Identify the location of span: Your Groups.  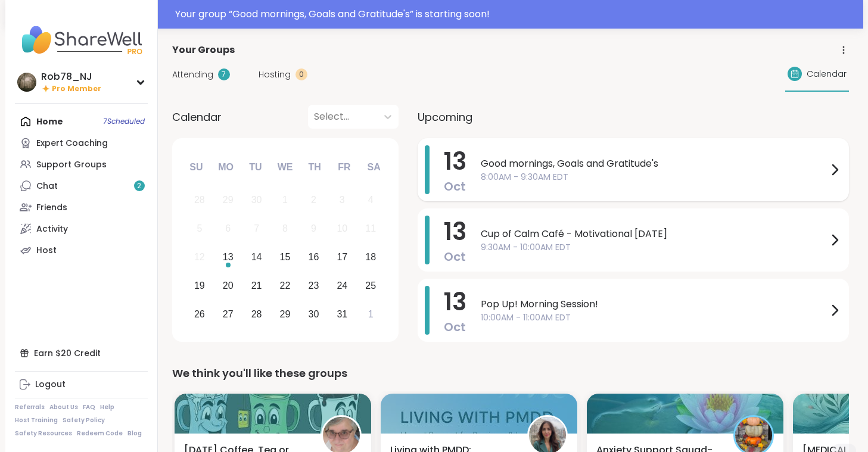
(203, 50).